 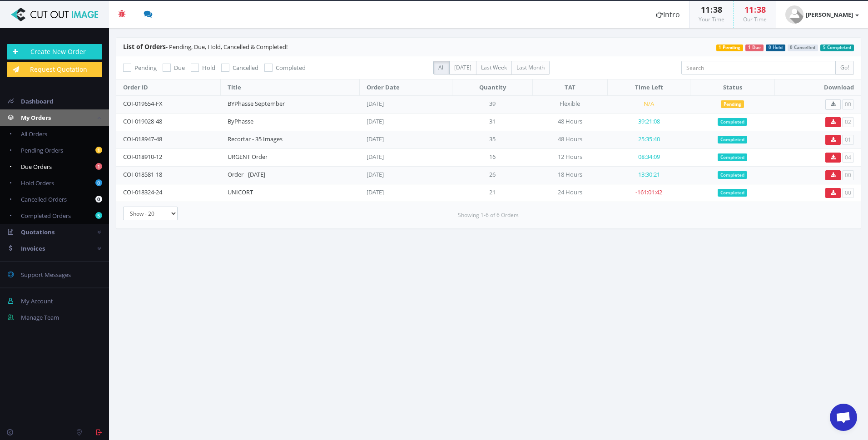 I want to click on a: COI-018324-24, so click(x=143, y=192).